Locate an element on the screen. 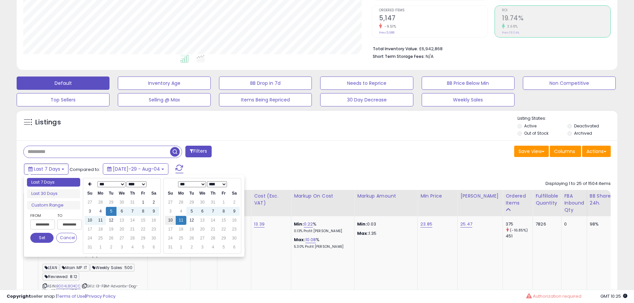  td: 15 is located at coordinates (143, 220).